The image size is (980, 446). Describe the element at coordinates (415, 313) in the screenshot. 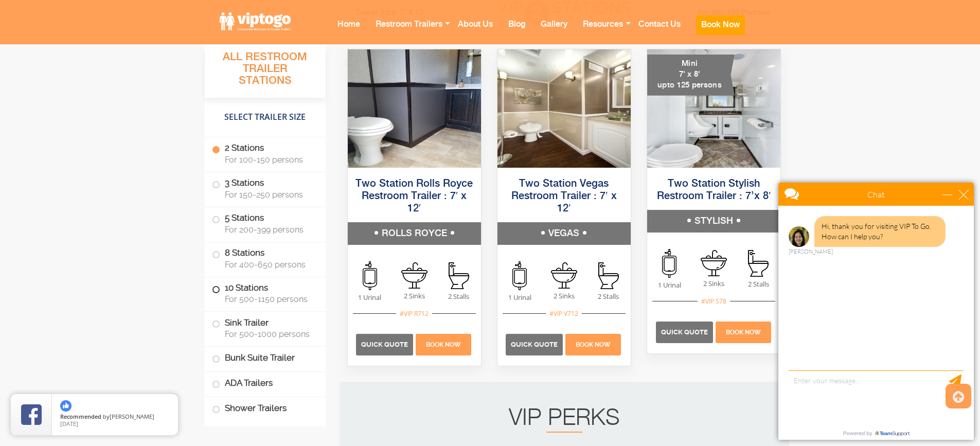

I see `div: #VIP R712` at that location.